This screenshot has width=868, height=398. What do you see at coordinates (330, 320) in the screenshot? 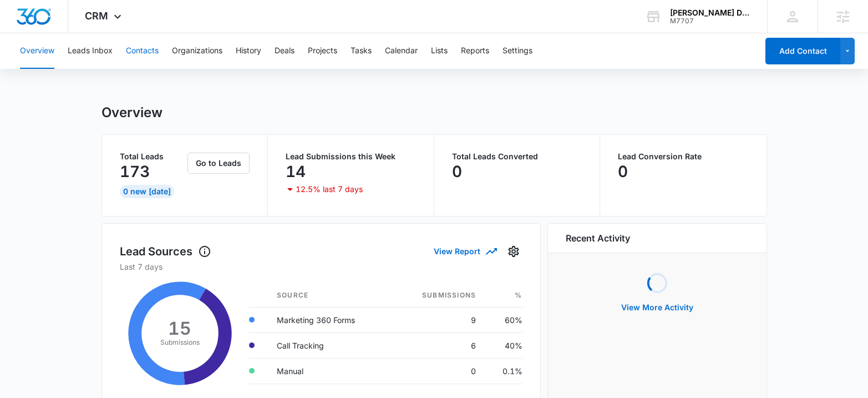
I see `td: Marketing 360 Forms` at bounding box center [330, 320].